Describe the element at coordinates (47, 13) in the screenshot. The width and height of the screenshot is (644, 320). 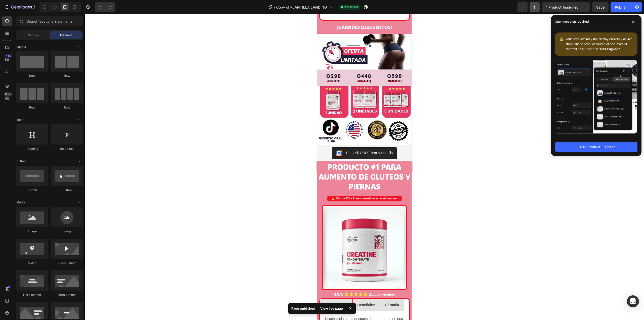
I see `strong: ¡GRANDES DESCUENTOS!` at that location.